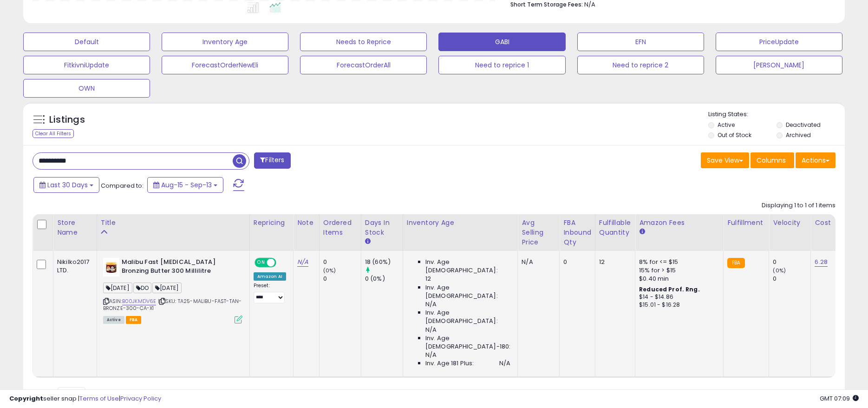  I want to click on a: 6.28, so click(821, 262).